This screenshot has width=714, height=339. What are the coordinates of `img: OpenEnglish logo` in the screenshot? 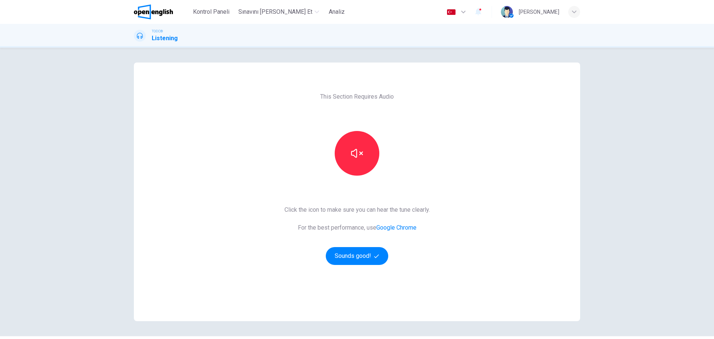 It's located at (153, 12).